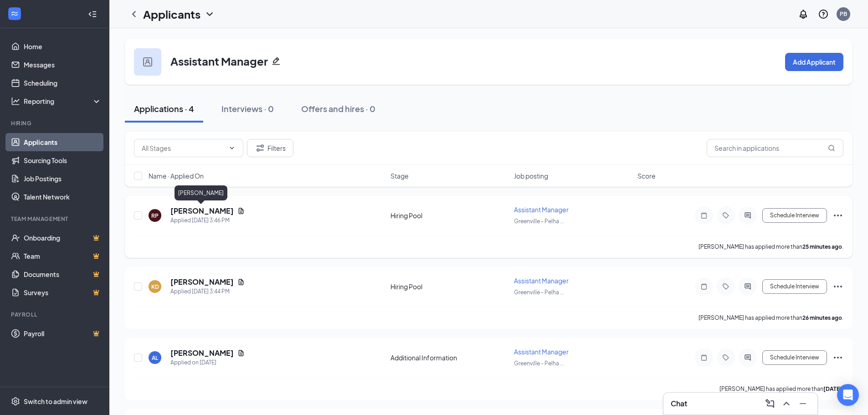 Image resolution: width=868 pixels, height=415 pixels. Describe the element at coordinates (155, 358) in the screenshot. I see `div: AL` at that location.